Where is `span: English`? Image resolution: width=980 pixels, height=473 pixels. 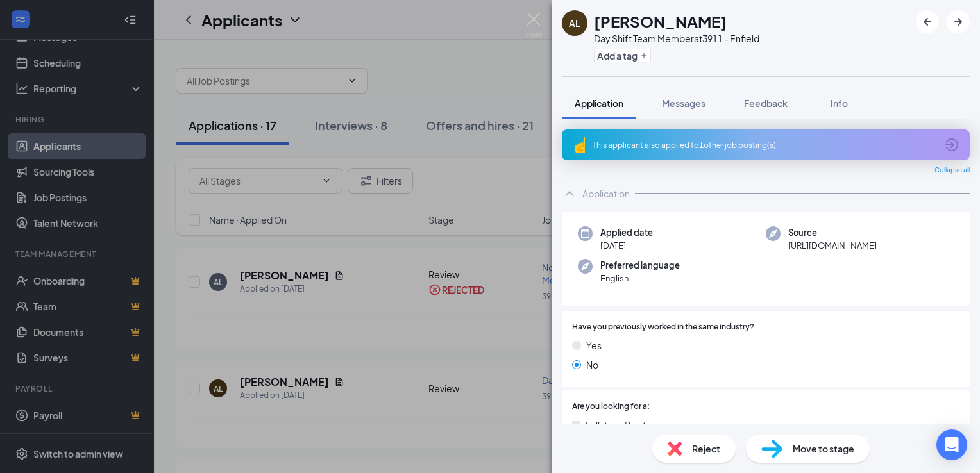
span: English is located at coordinates (641, 278).